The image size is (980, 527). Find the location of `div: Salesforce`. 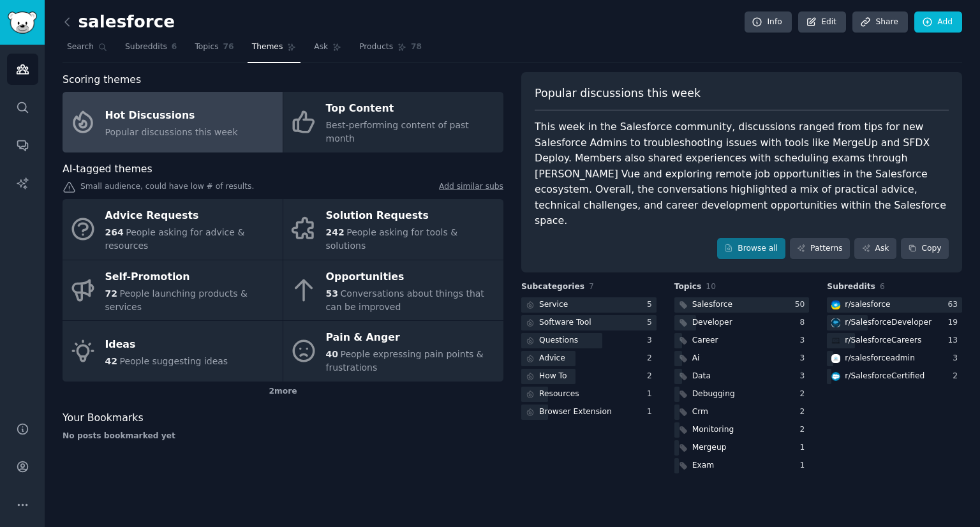

div: Salesforce is located at coordinates (712, 305).